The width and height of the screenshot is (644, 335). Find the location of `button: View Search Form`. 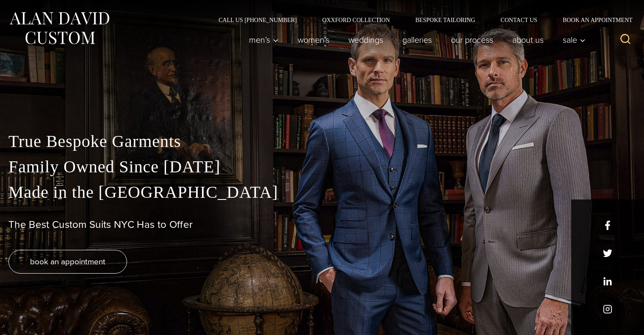

button: View Search Form is located at coordinates (625, 40).